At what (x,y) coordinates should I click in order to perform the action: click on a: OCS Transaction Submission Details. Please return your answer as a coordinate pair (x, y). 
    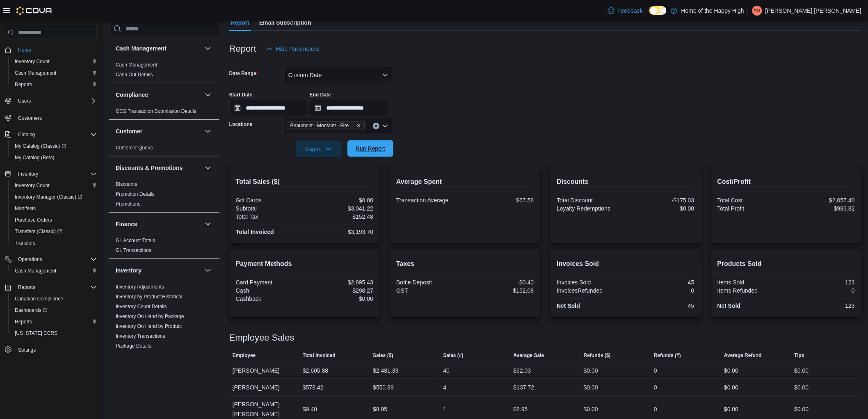
    Looking at the image, I should click on (156, 111).